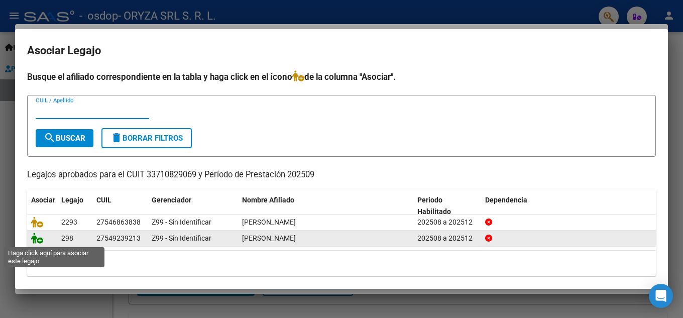  Describe the element at coordinates (119, 238) in the screenshot. I see `div: 27549239213` at that location.